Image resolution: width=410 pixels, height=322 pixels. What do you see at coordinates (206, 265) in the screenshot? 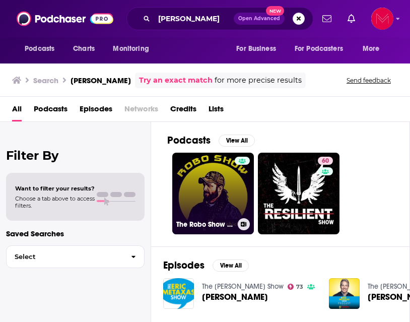
I see `a: EpisodesView All` at bounding box center [206, 265].